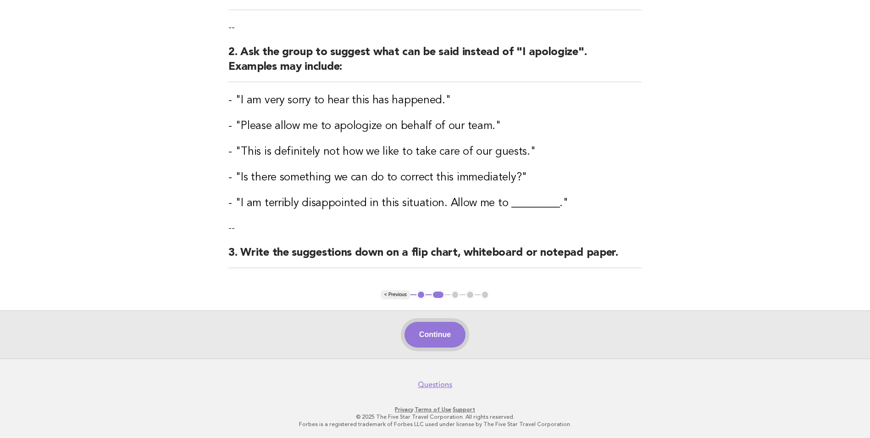 The width and height of the screenshot is (870, 438). What do you see at coordinates (435, 178) in the screenshot?
I see `h3: - "Is there something we can do to correct this immediately?"` at bounding box center [435, 178].